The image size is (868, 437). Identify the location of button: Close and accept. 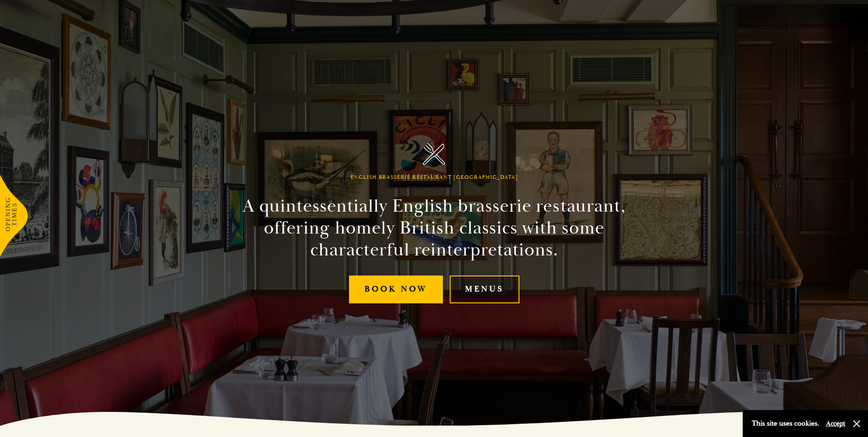
(857, 423).